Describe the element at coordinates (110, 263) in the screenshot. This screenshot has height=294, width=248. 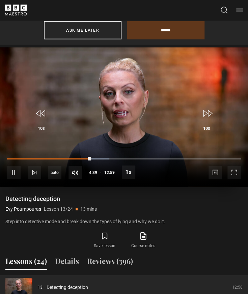
I see `button: Reviews (396)` at that location.